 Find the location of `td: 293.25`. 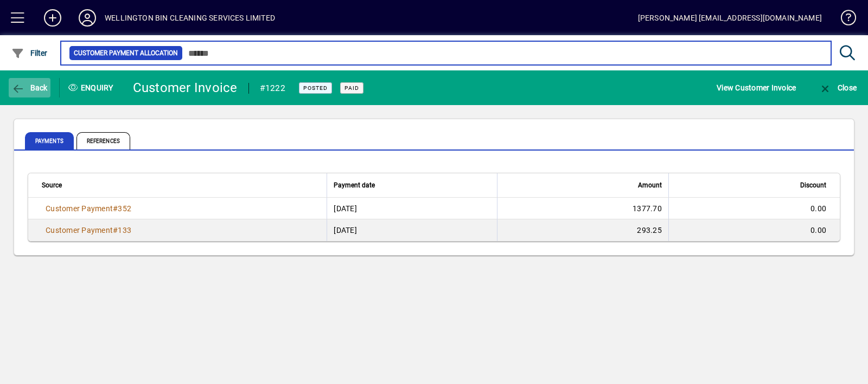

td: 293.25 is located at coordinates (583, 231).